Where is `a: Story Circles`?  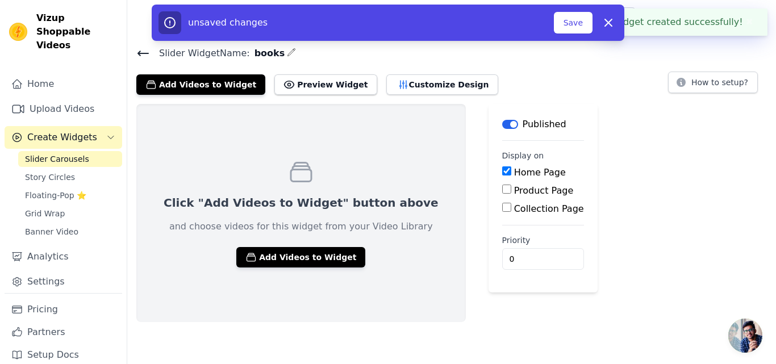 a: Story Circles is located at coordinates (70, 177).